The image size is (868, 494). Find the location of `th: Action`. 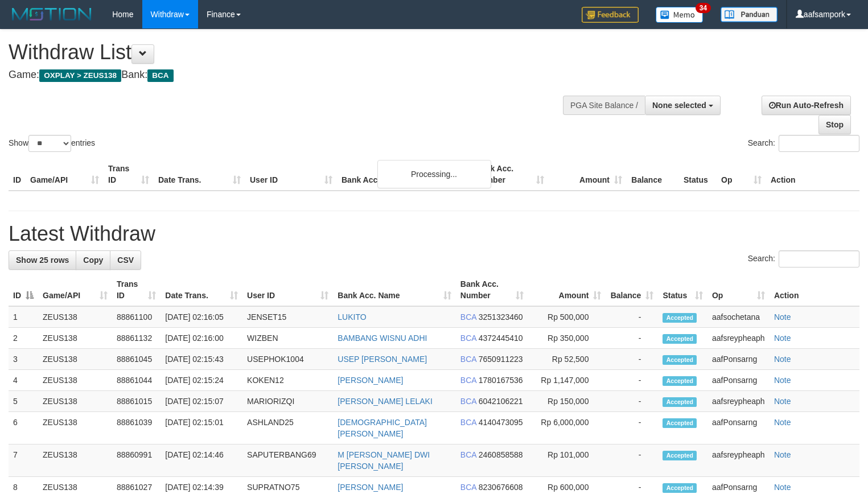

th: Action is located at coordinates (814, 289).